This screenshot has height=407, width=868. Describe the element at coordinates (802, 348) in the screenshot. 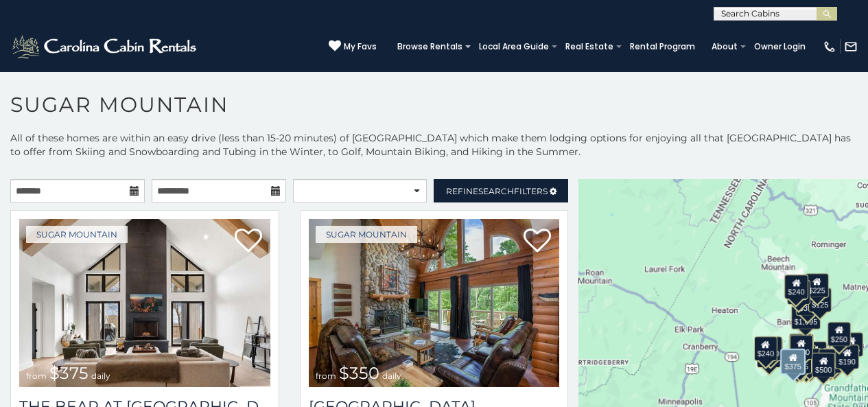

I see `div: $300` at that location.